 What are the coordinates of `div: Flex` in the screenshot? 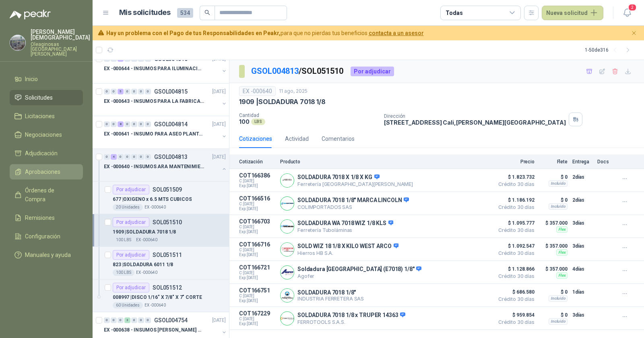 It's located at (562, 275).